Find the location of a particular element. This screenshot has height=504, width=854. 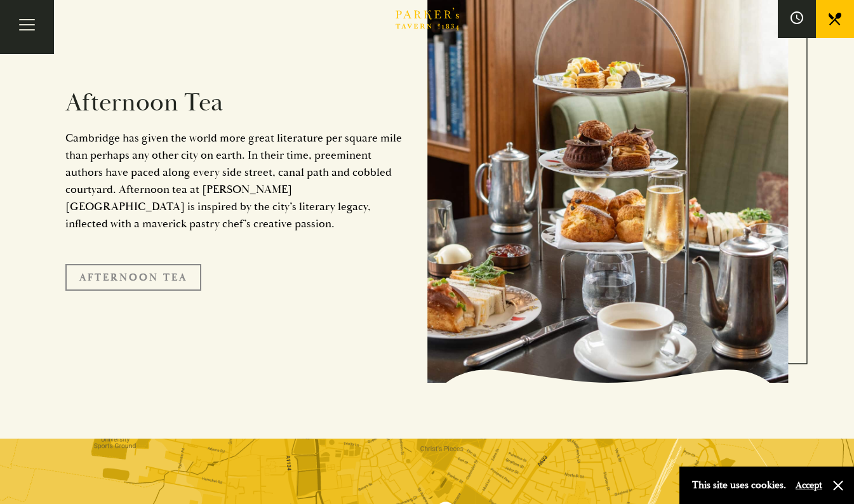

button: Close and accept is located at coordinates (838, 485).